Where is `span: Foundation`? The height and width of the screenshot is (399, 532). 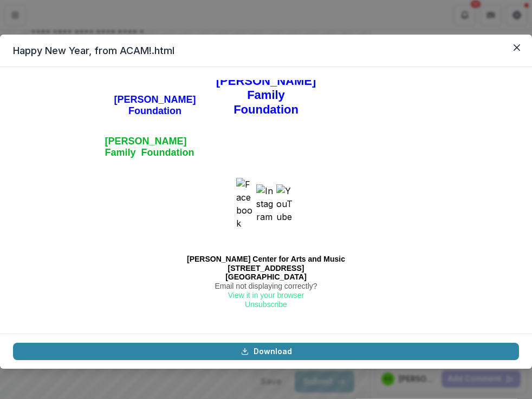 span: Foundation is located at coordinates (266, 110).